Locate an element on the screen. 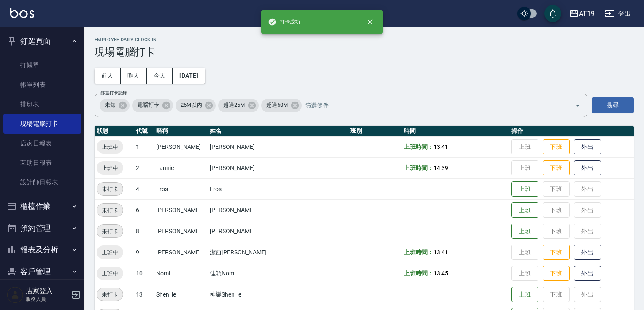  th: 操作 is located at coordinates (571, 131).